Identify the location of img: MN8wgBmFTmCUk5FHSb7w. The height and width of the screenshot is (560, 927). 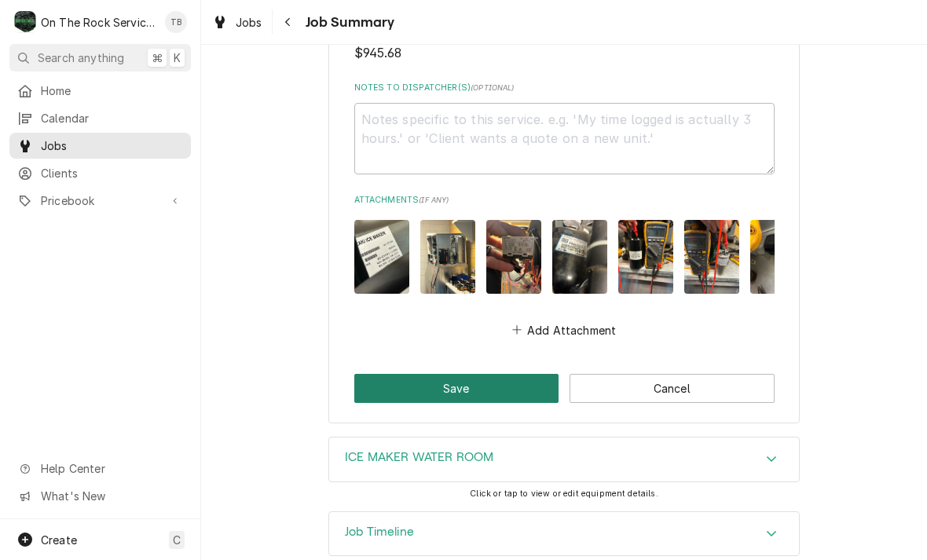
(514, 256).